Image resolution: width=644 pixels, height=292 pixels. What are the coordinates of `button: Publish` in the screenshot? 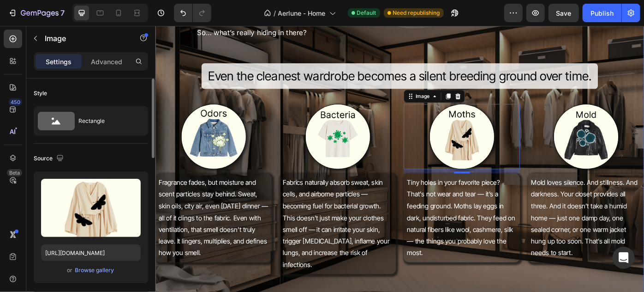 It's located at (602, 13).